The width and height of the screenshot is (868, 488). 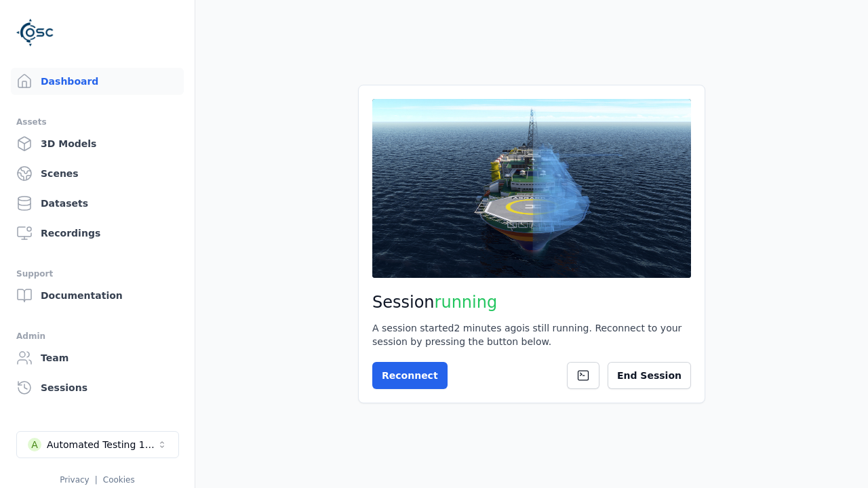 I want to click on a: Datasets, so click(x=97, y=203).